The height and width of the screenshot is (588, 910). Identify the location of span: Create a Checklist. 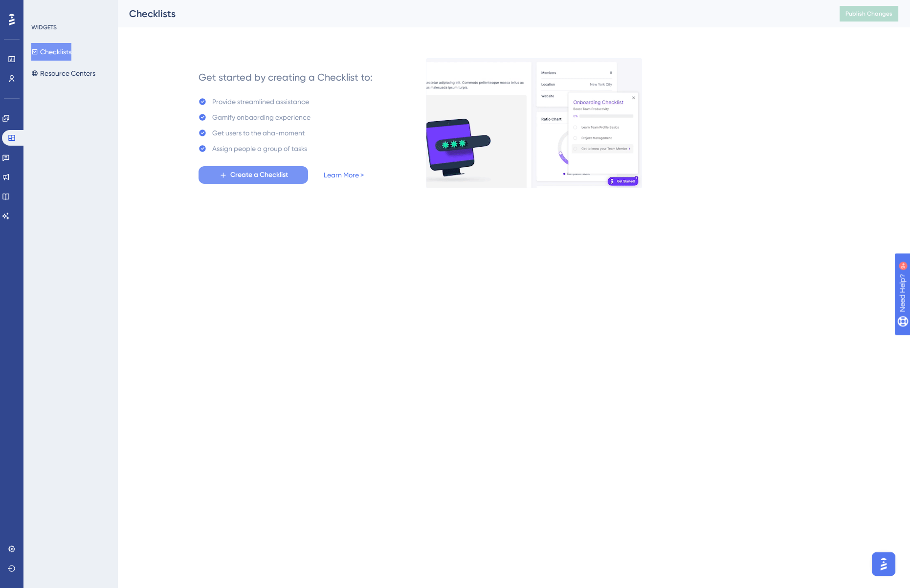
(259, 175).